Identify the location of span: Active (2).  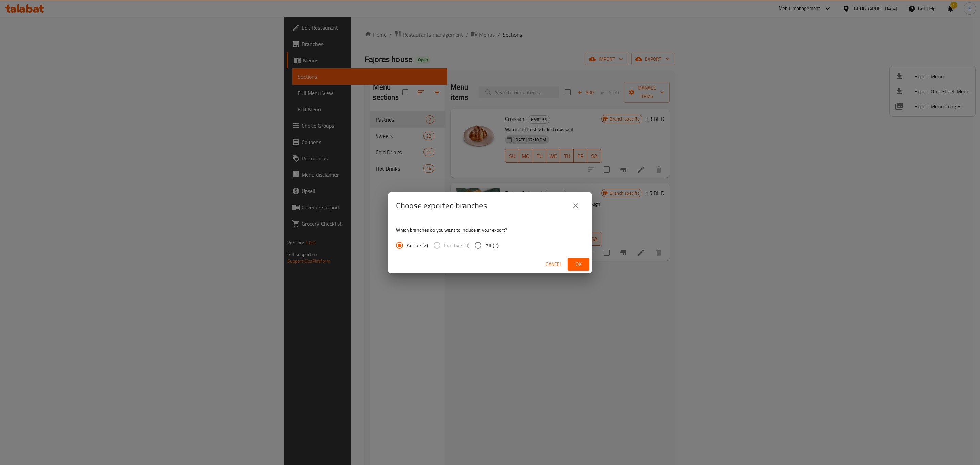
(417, 245).